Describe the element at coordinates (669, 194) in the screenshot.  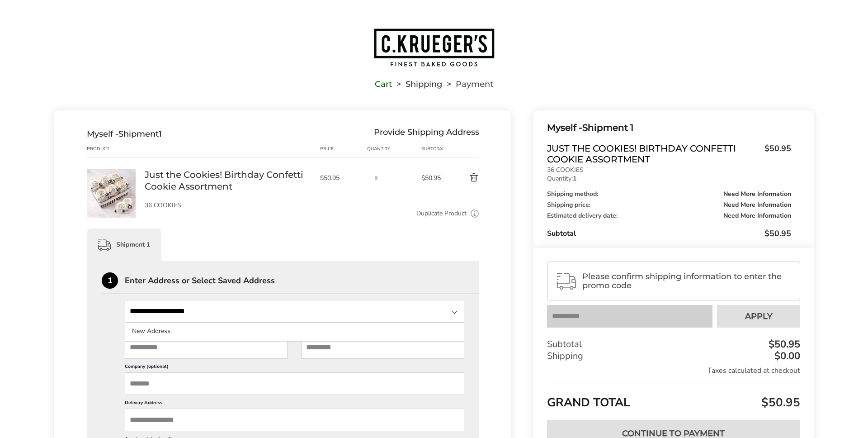
I see `div: Shipping method:` at that location.